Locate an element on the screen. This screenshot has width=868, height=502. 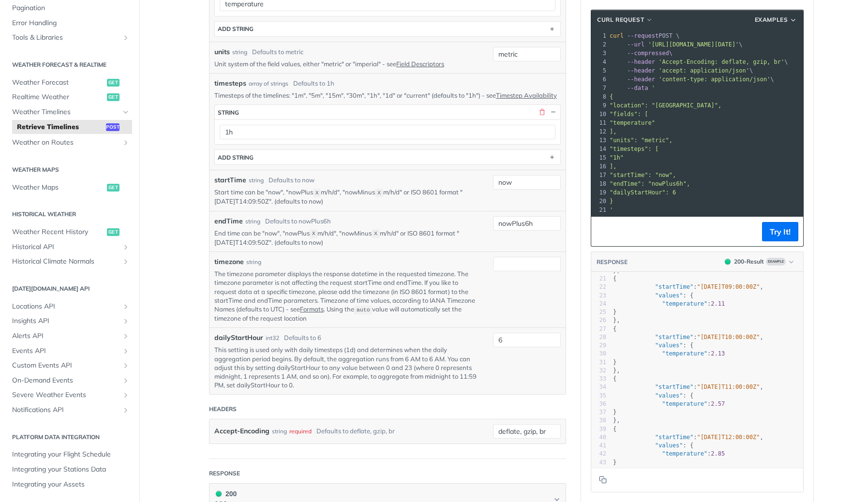
span: "1h" is located at coordinates (616, 157).